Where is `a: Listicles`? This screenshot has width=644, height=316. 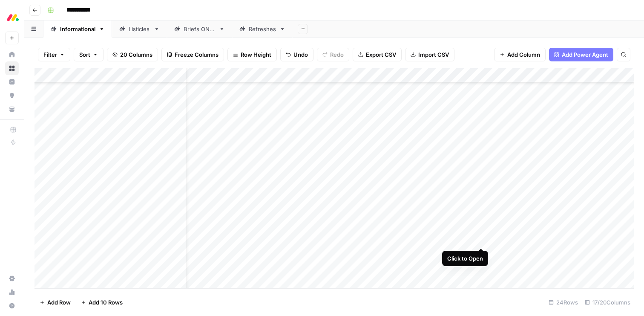
a: Listicles is located at coordinates (139, 29).